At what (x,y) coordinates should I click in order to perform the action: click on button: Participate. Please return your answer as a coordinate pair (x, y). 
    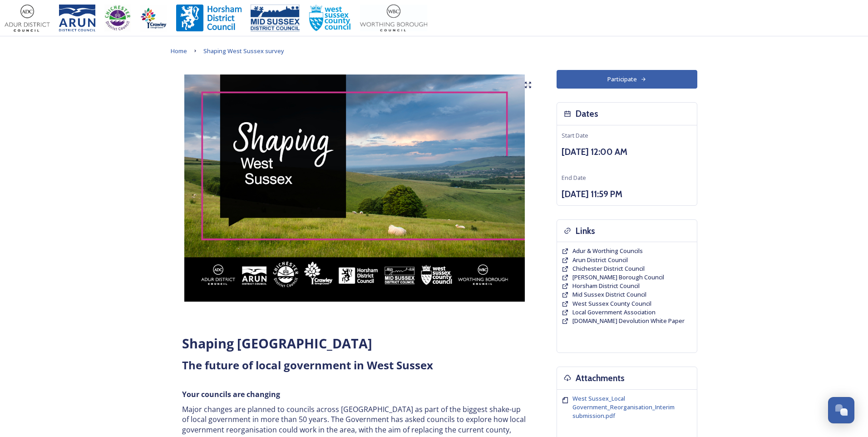
    Looking at the image, I should click on (627, 79).